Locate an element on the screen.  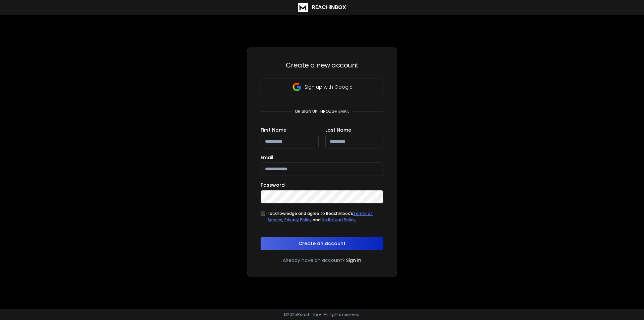
span: Privacy Policy is located at coordinates (298, 219).